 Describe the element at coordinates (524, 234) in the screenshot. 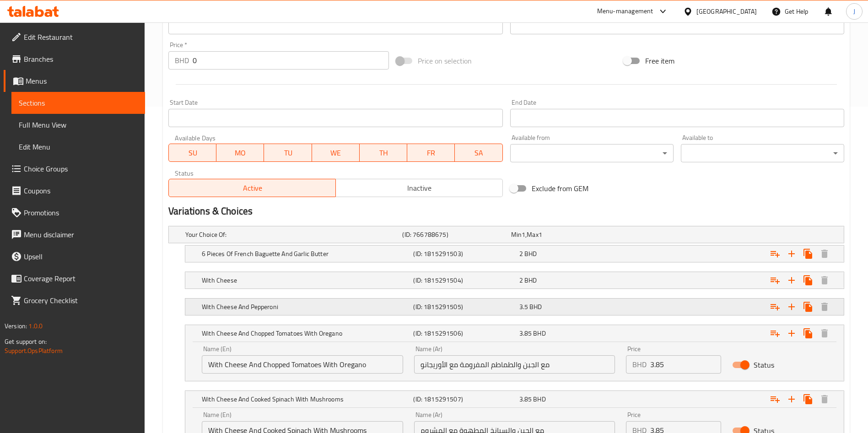

I see `span: 1` at that location.